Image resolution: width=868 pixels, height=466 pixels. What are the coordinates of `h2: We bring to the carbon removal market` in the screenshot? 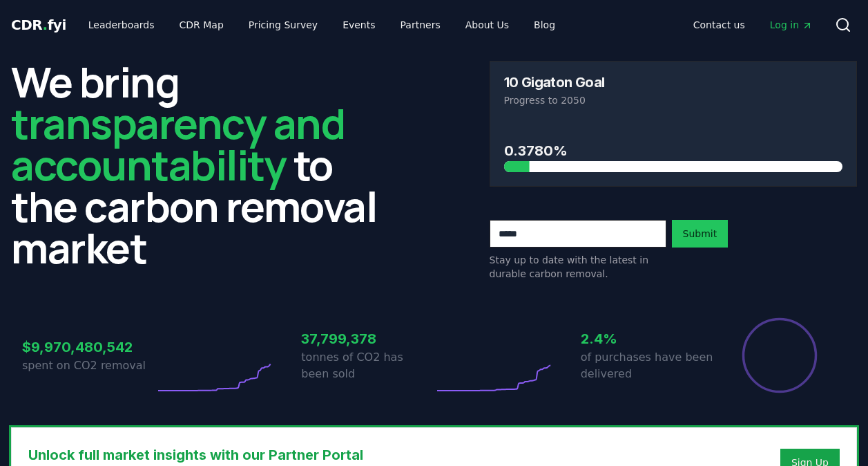 It's located at (195, 164).